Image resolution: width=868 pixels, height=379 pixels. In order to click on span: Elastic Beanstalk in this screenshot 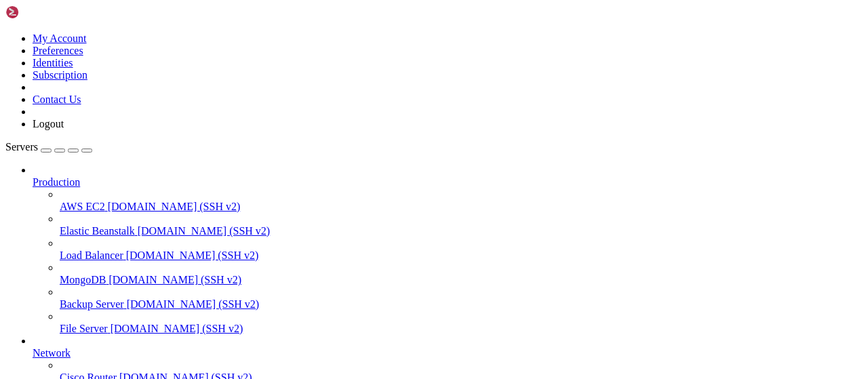, I will do `click(97, 230)`.